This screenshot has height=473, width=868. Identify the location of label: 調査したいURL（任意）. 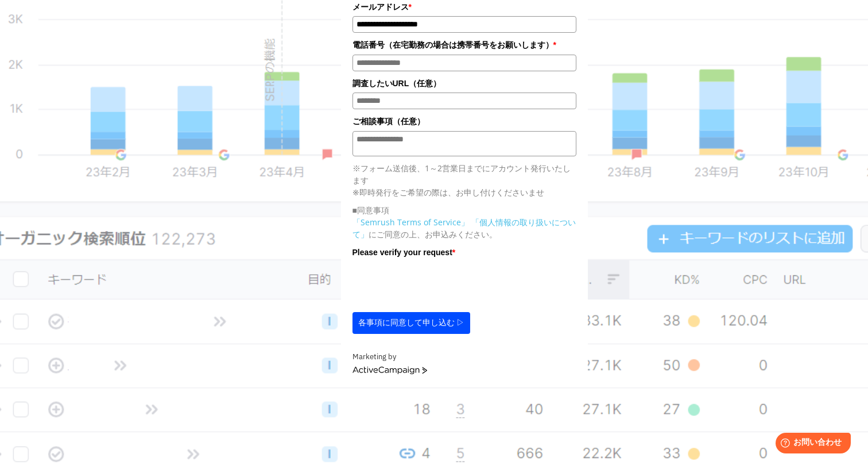
(464, 83).